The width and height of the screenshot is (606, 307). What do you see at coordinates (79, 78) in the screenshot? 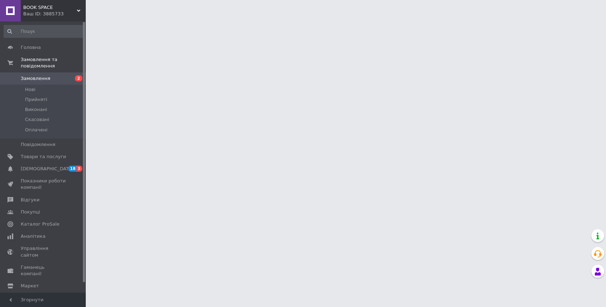
I see `span: 2` at bounding box center [79, 78].